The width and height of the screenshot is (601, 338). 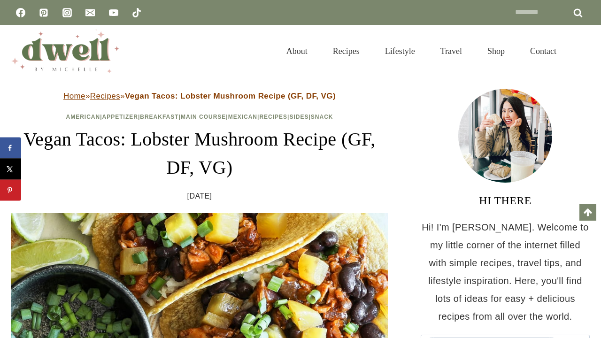 I want to click on a: Shop, so click(x=496, y=51).